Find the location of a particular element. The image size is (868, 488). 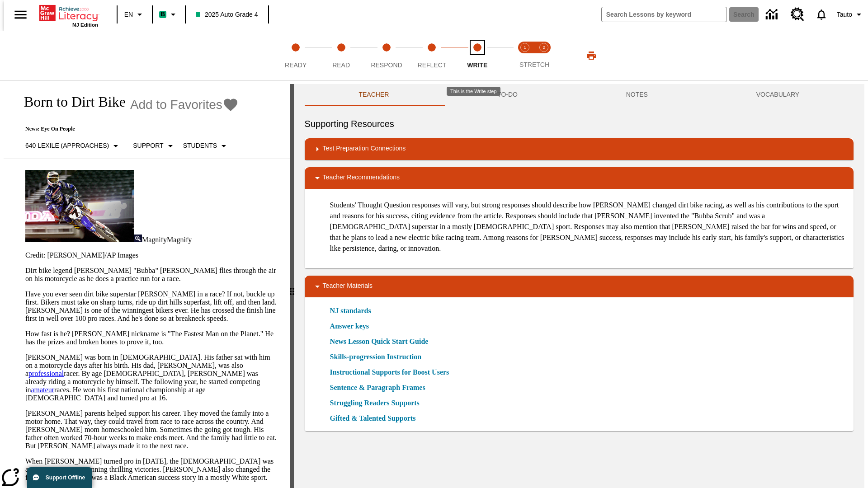

button: Teacher is located at coordinates (374, 95).